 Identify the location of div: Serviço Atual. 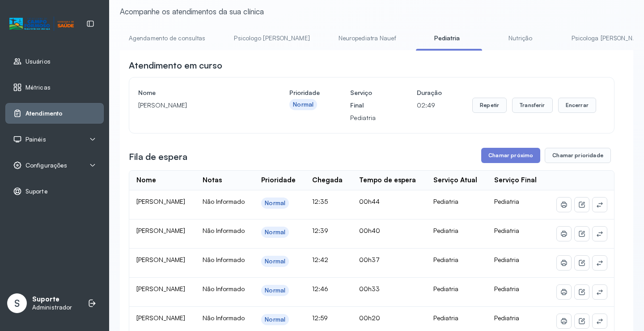
(455, 180).